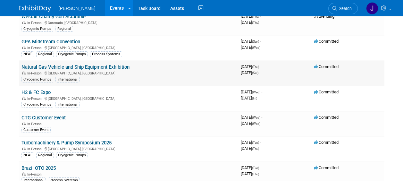  I want to click on a: Search, so click(343, 8).